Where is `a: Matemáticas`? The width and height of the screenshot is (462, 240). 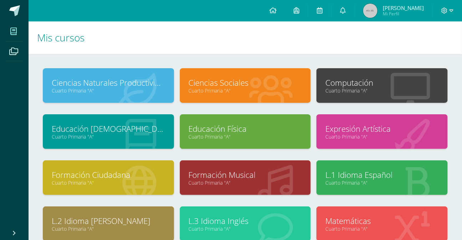
a: Matemáticas is located at coordinates (382, 221).